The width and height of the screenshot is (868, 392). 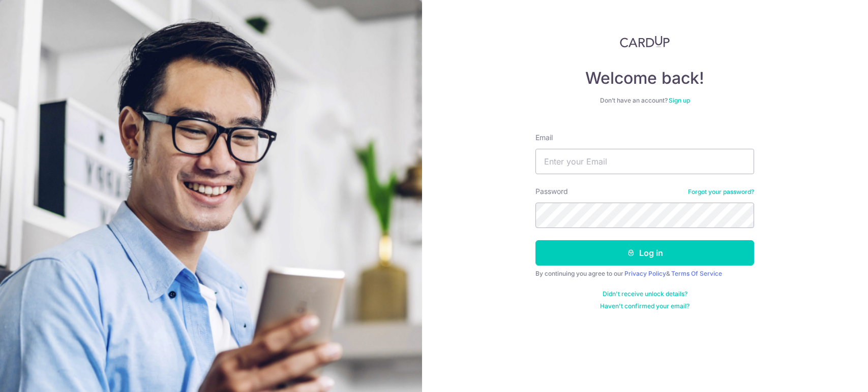 I want to click on img: CardUp Logo, so click(x=645, y=42).